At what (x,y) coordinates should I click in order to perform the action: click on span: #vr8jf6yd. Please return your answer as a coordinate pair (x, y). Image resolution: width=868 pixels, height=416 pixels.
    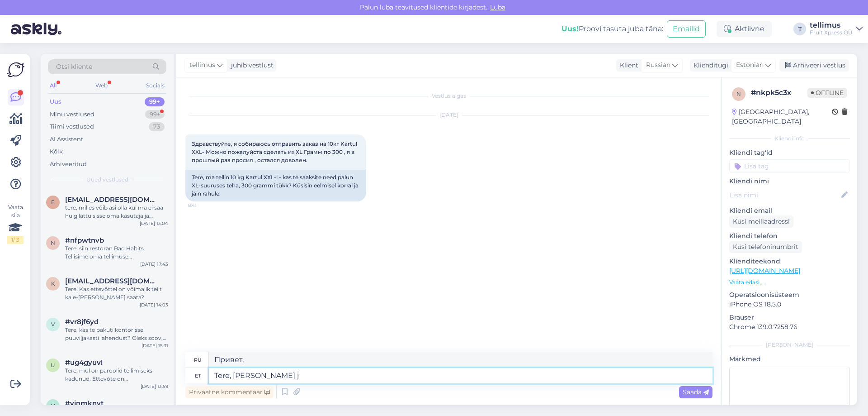
    Looking at the image, I should click on (82, 322).